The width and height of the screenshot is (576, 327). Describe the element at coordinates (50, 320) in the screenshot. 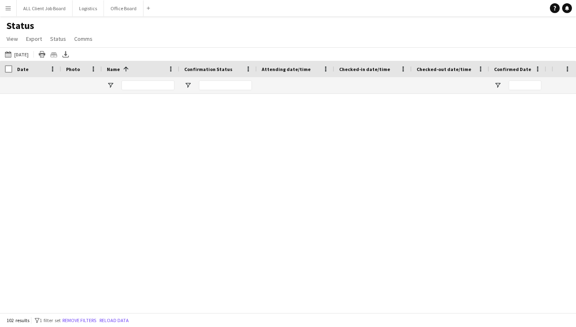

I see `span: 1 filter set` at that location.